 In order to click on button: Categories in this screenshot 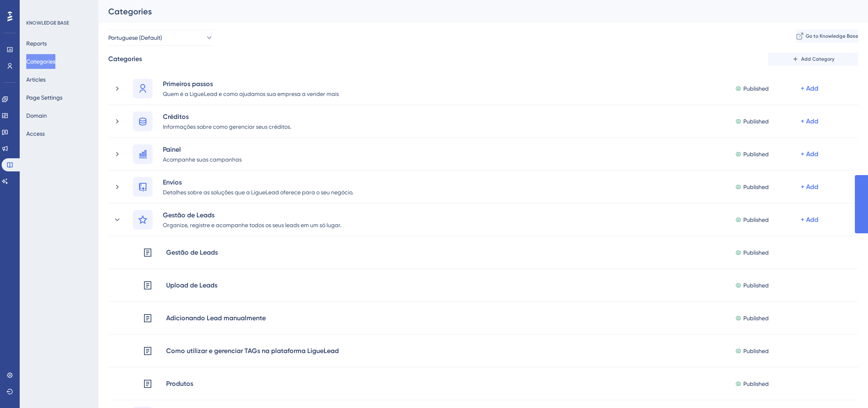, I will do `click(41, 61)`.